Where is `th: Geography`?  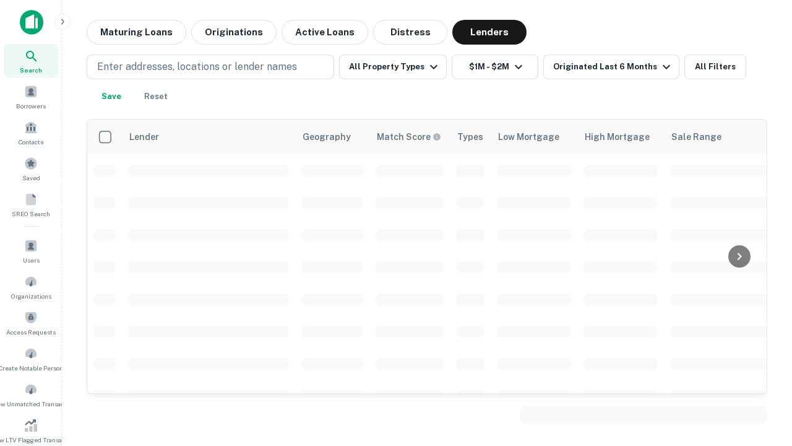
th: Geography is located at coordinates (332, 137).